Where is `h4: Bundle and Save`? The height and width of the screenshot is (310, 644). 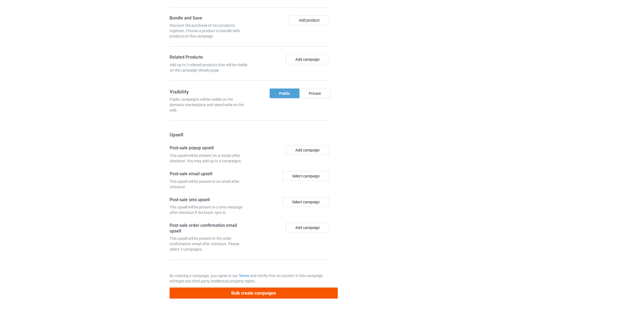
h4: Bundle and Save is located at coordinates (209, 18).